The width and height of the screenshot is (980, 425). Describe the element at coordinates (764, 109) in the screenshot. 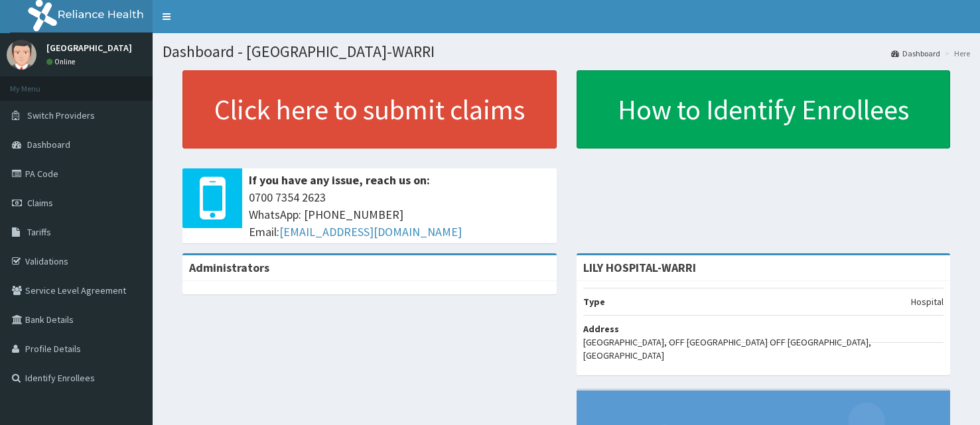

I see `a: How to Identify Enrollees` at that location.